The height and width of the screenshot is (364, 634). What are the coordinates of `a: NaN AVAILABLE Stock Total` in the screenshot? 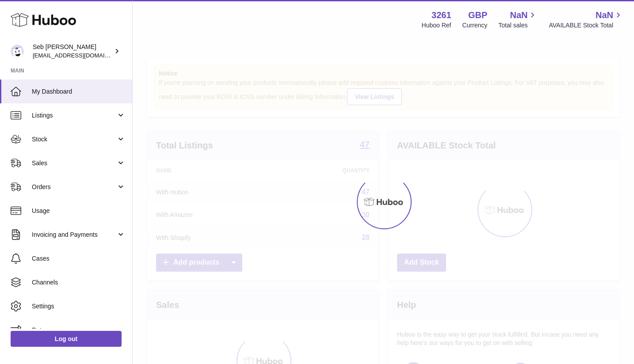 It's located at (586, 19).